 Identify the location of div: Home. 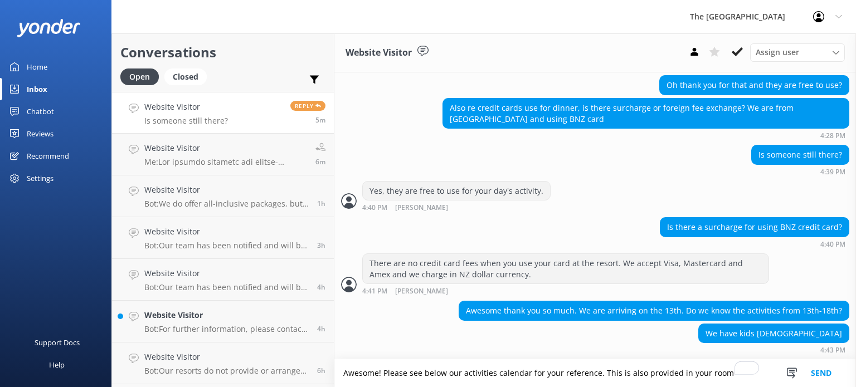
(37, 67).